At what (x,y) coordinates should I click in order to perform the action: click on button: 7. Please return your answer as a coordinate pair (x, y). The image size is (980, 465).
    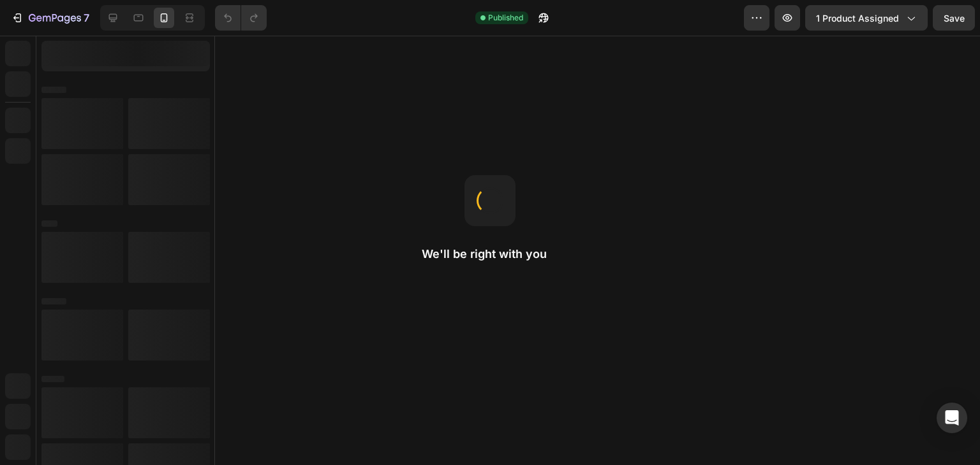
    Looking at the image, I should click on (50, 18).